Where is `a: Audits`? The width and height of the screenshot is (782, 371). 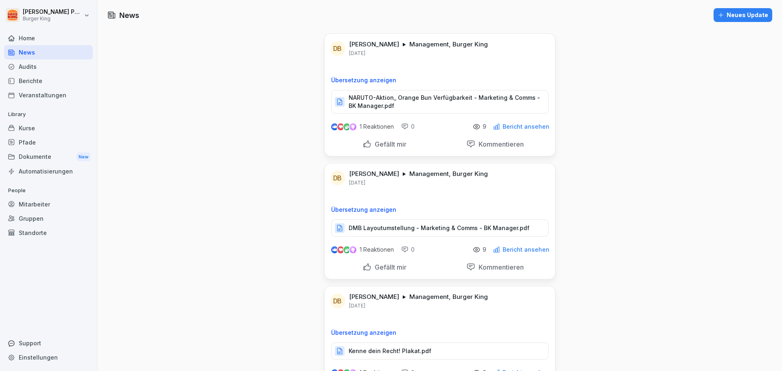 a: Audits is located at coordinates (48, 66).